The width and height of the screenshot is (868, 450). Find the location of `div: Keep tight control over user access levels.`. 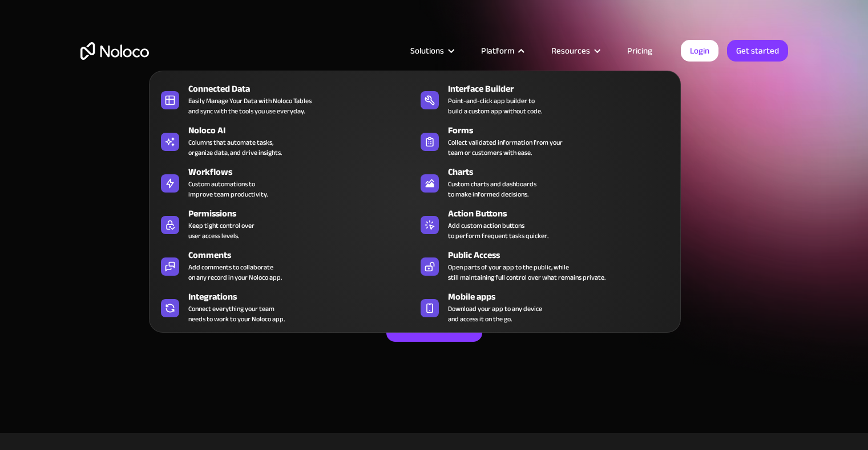

div: Keep tight control over user access levels. is located at coordinates (221, 231).